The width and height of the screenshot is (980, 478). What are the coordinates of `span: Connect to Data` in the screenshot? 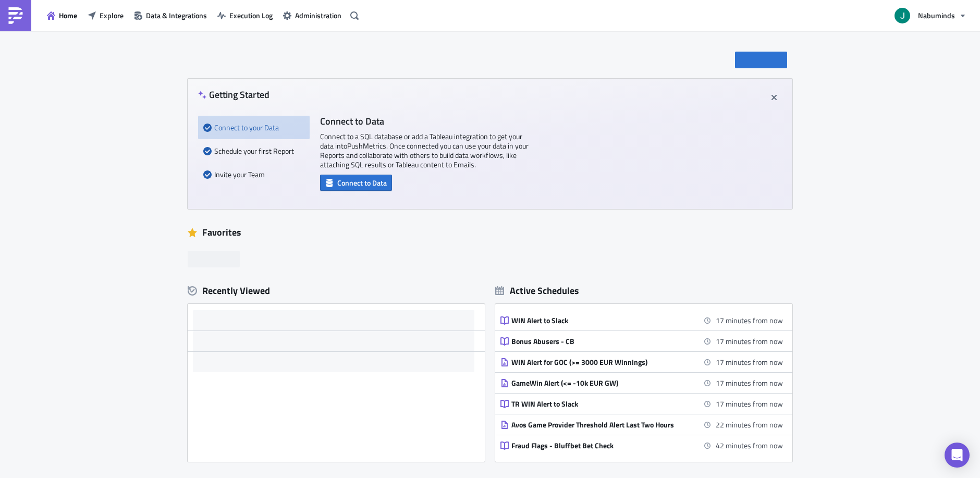 It's located at (362, 183).